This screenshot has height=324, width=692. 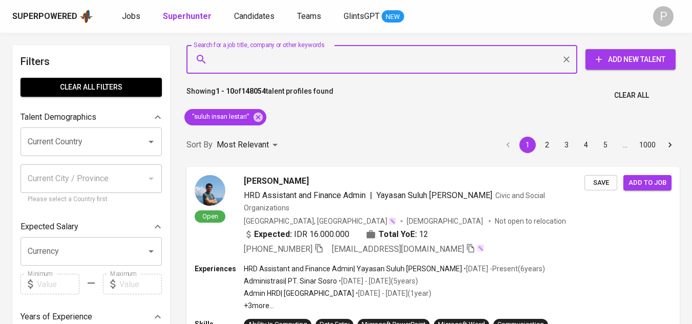 What do you see at coordinates (670, 145) in the screenshot?
I see `button: Go to next page` at bounding box center [670, 145].